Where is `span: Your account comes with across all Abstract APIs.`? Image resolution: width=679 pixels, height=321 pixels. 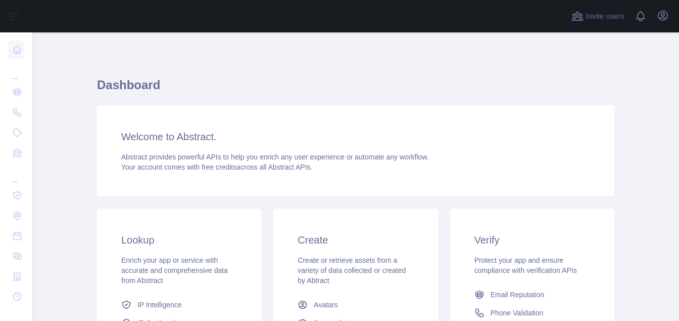
span: Your account comes with across all Abstract APIs. is located at coordinates (217, 167).